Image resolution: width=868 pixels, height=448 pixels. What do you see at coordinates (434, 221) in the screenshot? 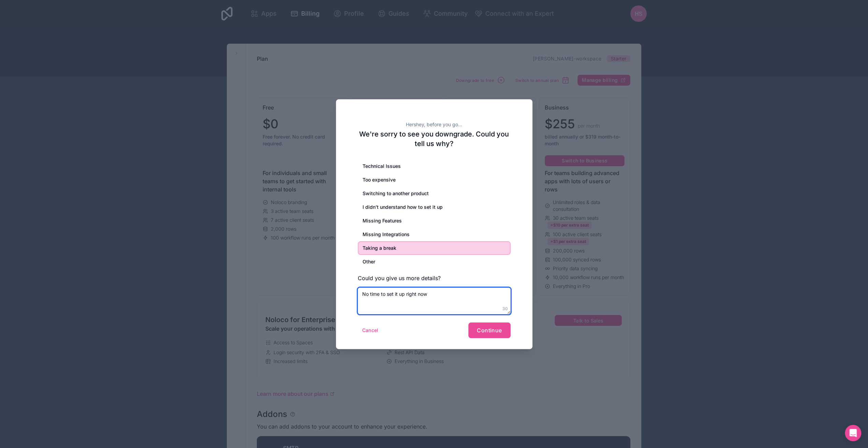
I see `div: Missing Features` at bounding box center [434, 221].